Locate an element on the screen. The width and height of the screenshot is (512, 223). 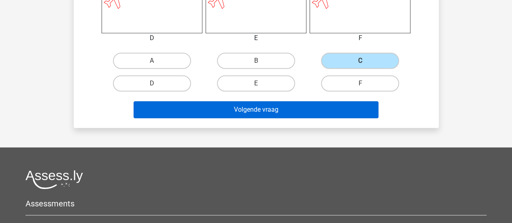
div: D is located at coordinates (152, 38).